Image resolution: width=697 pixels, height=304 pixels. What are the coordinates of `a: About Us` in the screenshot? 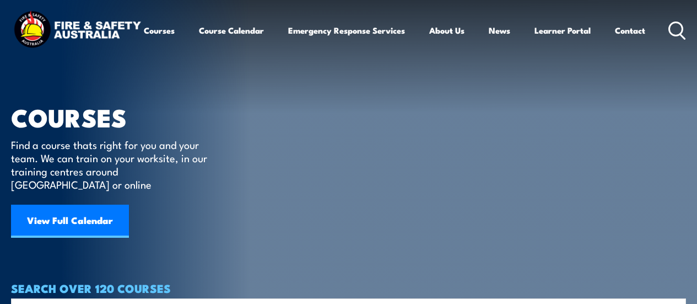 It's located at (447, 30).